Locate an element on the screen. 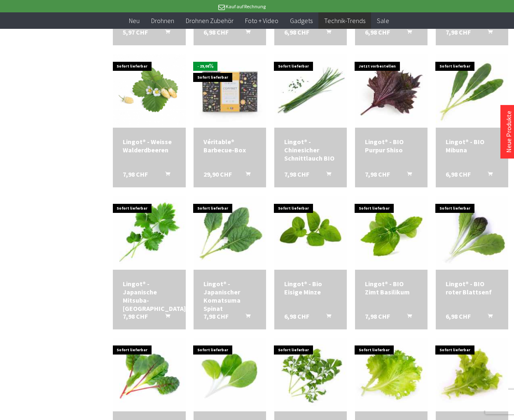 This screenshot has width=514, height=420. img: Lingot® - Chinesicher Schnittlauch BIO is located at coordinates (311, 91).